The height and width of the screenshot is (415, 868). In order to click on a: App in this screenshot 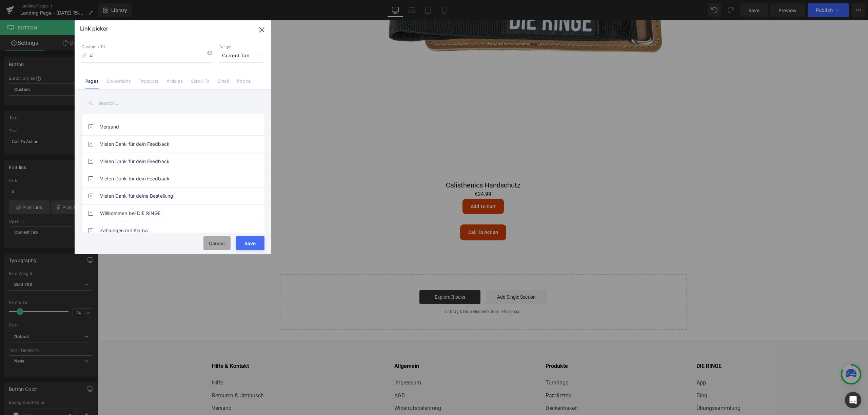, I will do `click(604, 363)`.